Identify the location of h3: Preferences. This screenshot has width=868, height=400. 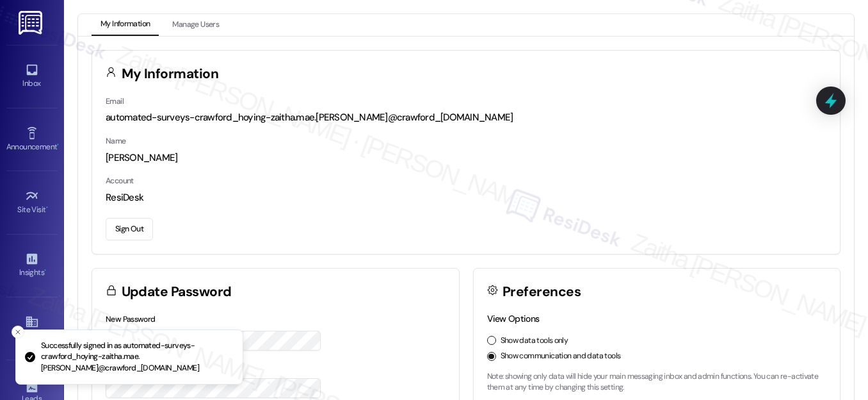
(542, 292).